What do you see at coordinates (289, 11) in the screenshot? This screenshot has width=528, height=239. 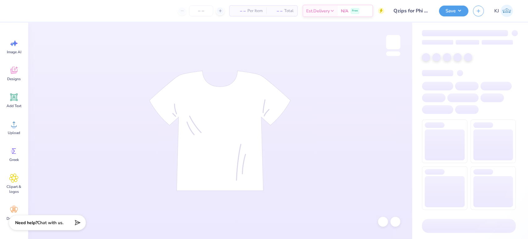 I see `span: Total` at bounding box center [289, 11].